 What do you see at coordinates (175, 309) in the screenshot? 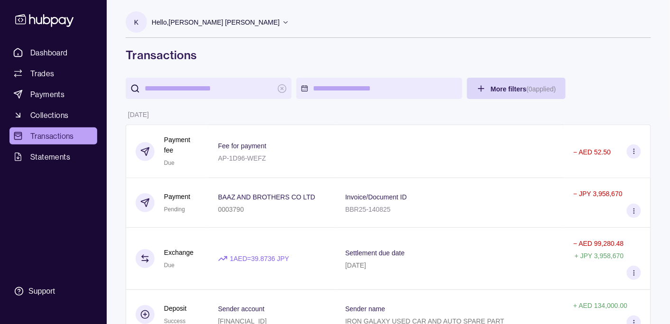
I see `p: Deposit` at bounding box center [175, 309].